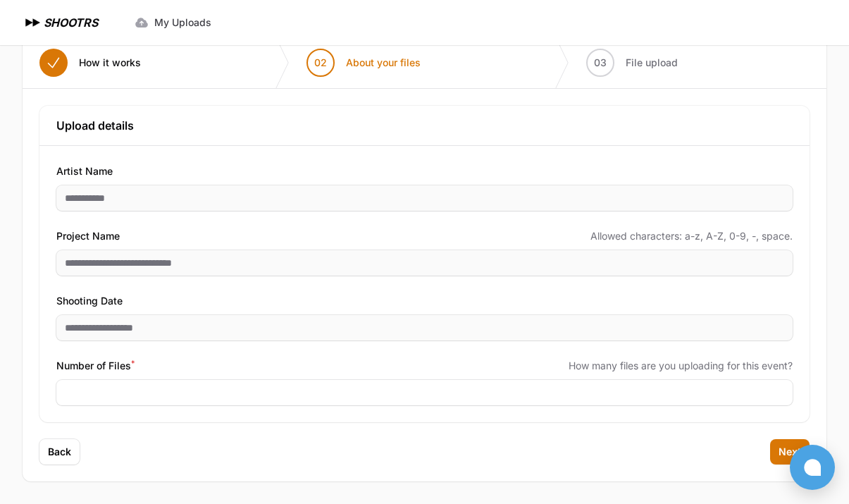 The height and width of the screenshot is (504, 849). I want to click on h1: SHOOTRS, so click(70, 23).